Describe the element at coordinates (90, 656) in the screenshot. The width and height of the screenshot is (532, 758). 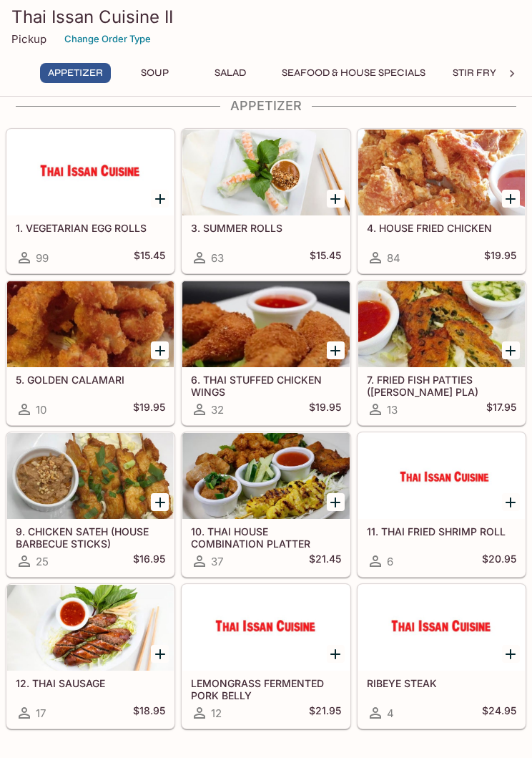
I see `a: 12. THAI SAUSAGE17$18.95` at that location.